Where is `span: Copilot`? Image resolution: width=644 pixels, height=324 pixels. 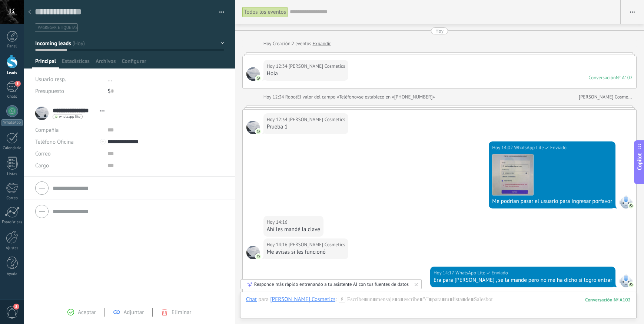 span: Copilot is located at coordinates (639, 162).